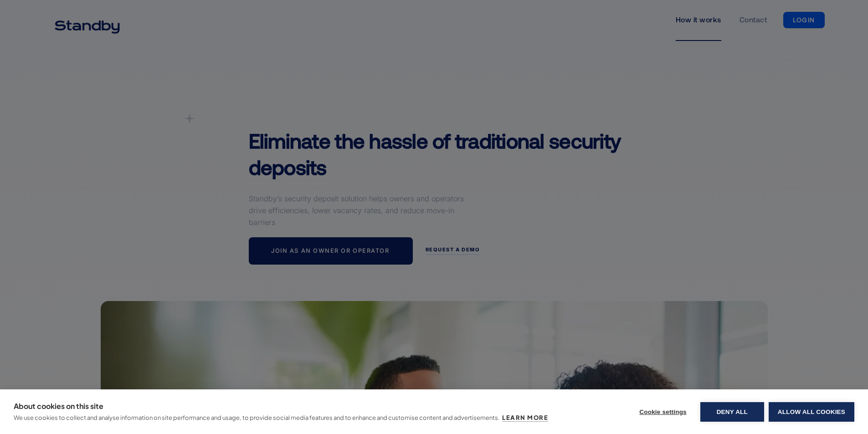 The width and height of the screenshot is (868, 434). What do you see at coordinates (812, 412) in the screenshot?
I see `button: Allow all cookies` at bounding box center [812, 412].